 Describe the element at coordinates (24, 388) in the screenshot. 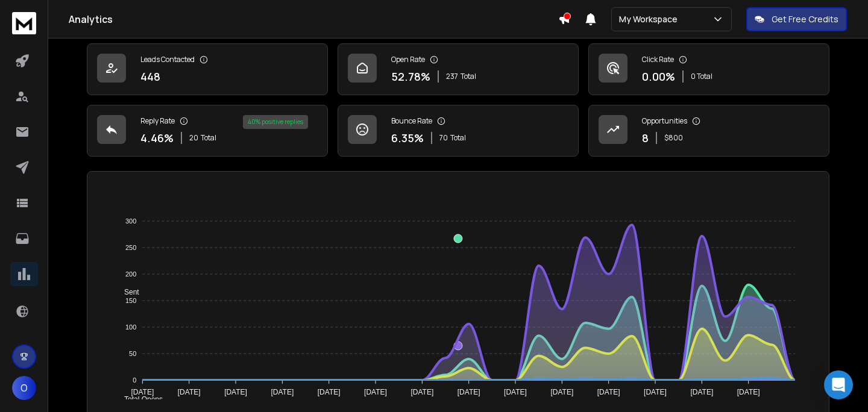

I see `span: O` at that location.